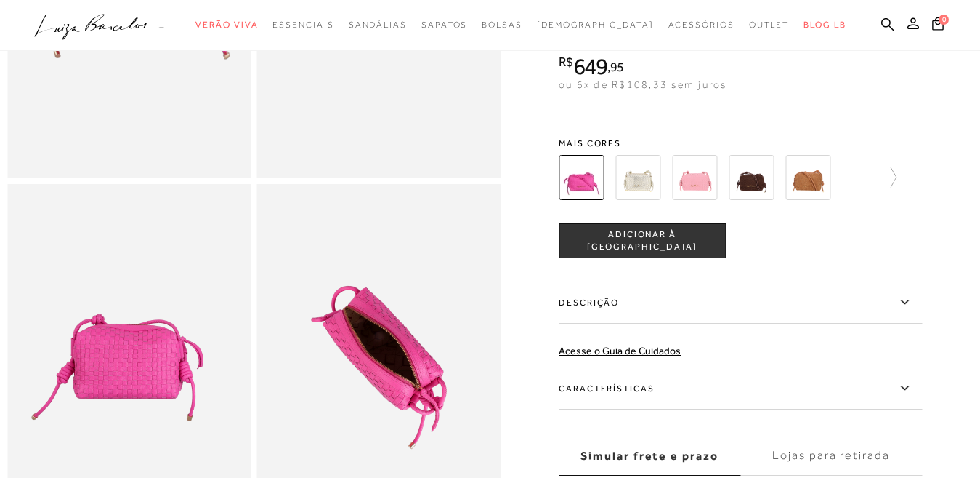  Describe the element at coordinates (303, 25) in the screenshot. I see `span: Essenciais` at that location.